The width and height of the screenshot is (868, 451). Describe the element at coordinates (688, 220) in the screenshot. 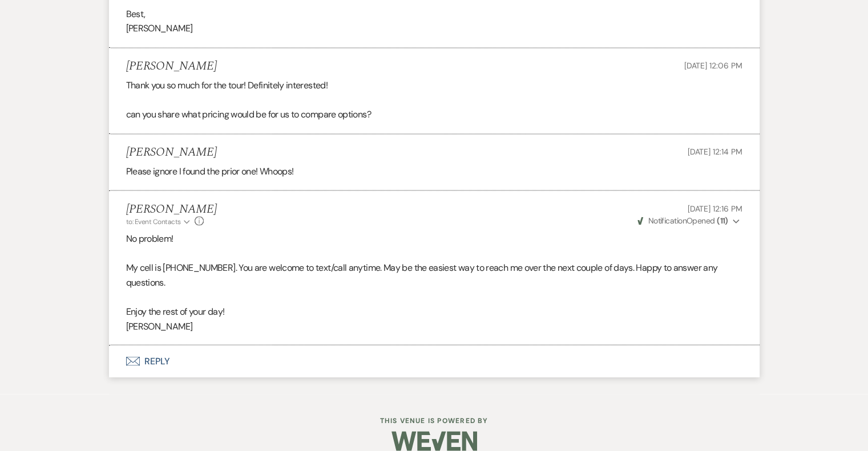

I see `button: NotificationOpened (11)` at that location.